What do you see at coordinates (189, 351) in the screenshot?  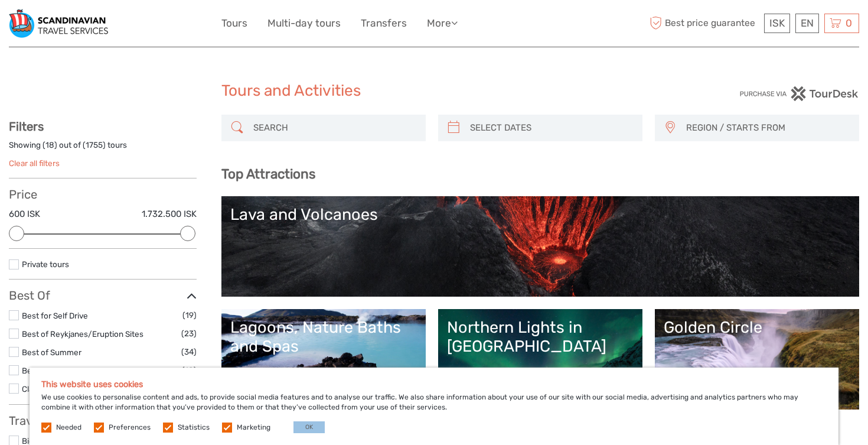 I see `span: (34)` at bounding box center [189, 351].